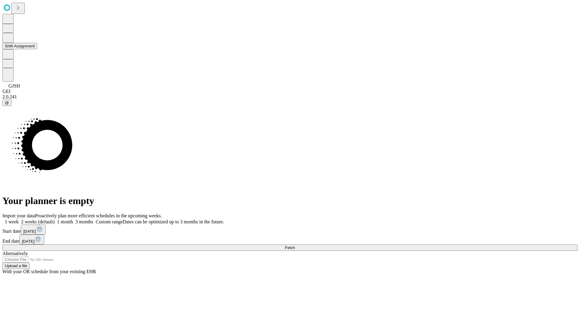 Image resolution: width=580 pixels, height=326 pixels. Describe the element at coordinates (12, 222) in the screenshot. I see `span: 1 week` at that location.